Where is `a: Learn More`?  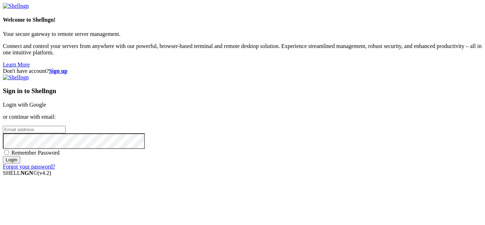 a: Learn More is located at coordinates (16, 64).